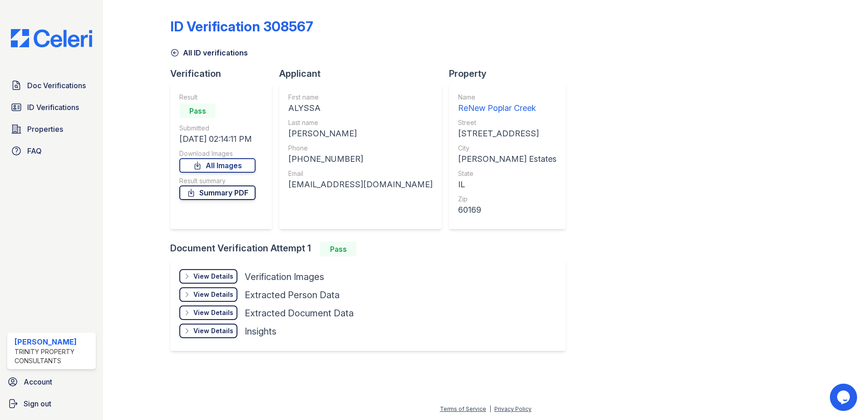  What do you see at coordinates (217, 166) in the screenshot?
I see `a: All Images` at bounding box center [217, 166].